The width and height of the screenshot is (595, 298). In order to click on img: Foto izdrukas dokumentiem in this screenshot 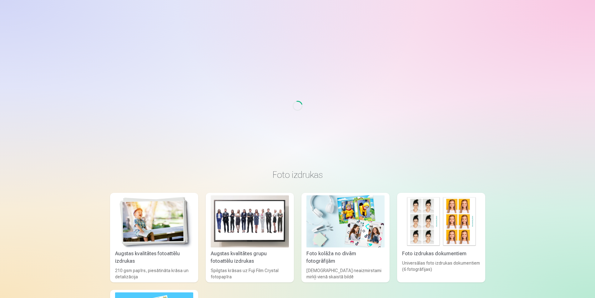, I will do `click(441, 222)`.